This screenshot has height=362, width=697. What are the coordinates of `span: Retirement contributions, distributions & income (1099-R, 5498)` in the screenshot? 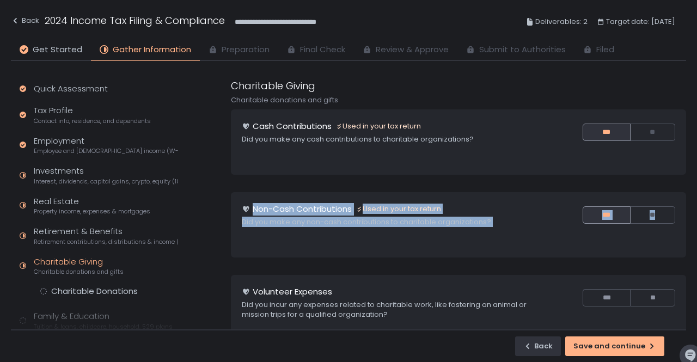 It's located at (106, 242).